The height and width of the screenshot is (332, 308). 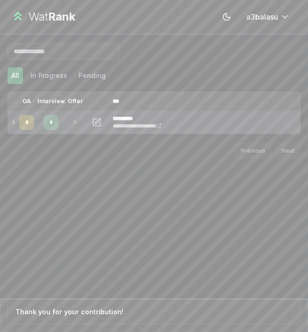 What do you see at coordinates (27, 101) in the screenshot?
I see `p: OA` at bounding box center [27, 101].